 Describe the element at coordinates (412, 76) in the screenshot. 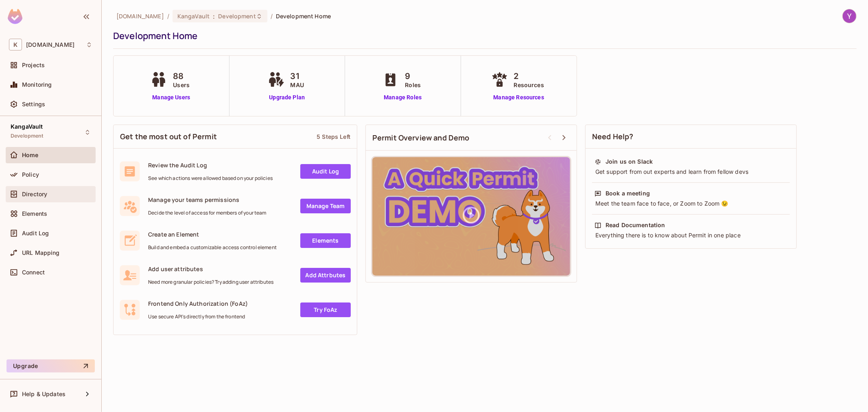

I see `span: 9` at that location.